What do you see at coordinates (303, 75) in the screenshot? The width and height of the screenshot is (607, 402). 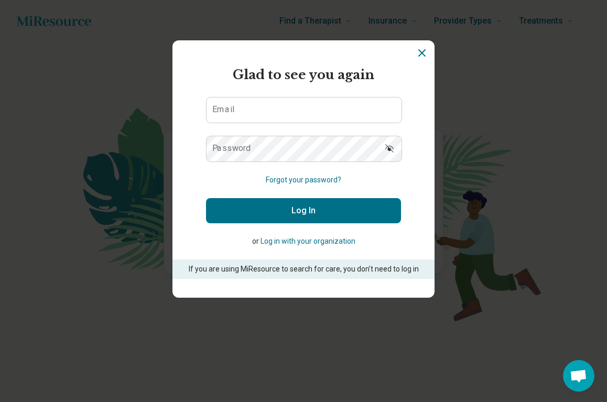 I see `h2: Glad to see you again` at bounding box center [303, 75].